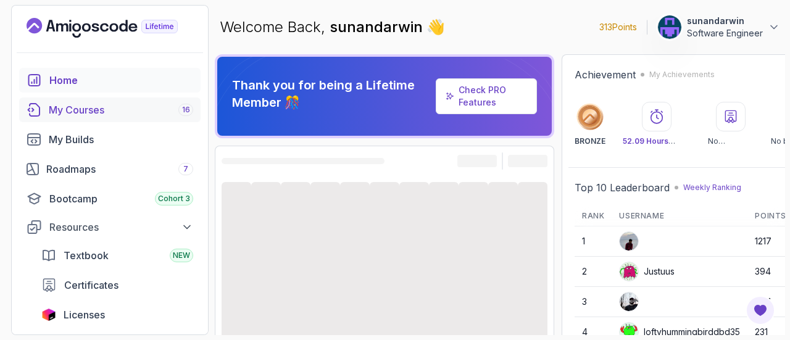 This screenshot has width=790, height=340. Describe the element at coordinates (649, 141) in the screenshot. I see `span: 52.09 Hours` at that location.